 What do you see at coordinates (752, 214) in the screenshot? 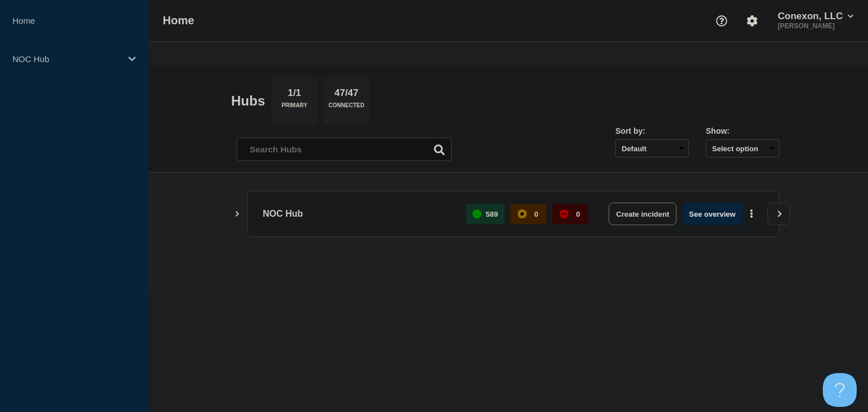
I see `button: More actions` at bounding box center [752, 214].